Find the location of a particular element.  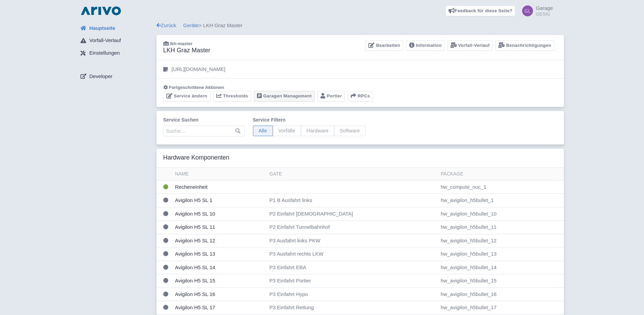

td: hw_avigilon_h5bullet_13 is located at coordinates (500, 254).